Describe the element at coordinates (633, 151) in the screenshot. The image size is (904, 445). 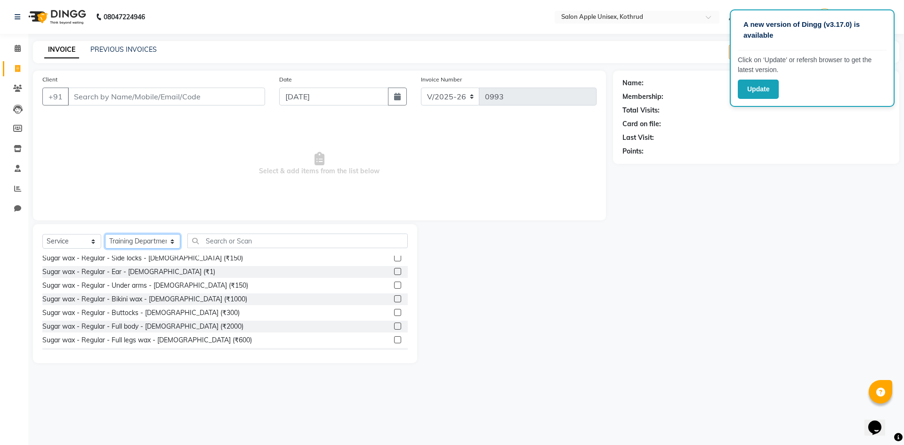
I see `div: Points:` at that location.